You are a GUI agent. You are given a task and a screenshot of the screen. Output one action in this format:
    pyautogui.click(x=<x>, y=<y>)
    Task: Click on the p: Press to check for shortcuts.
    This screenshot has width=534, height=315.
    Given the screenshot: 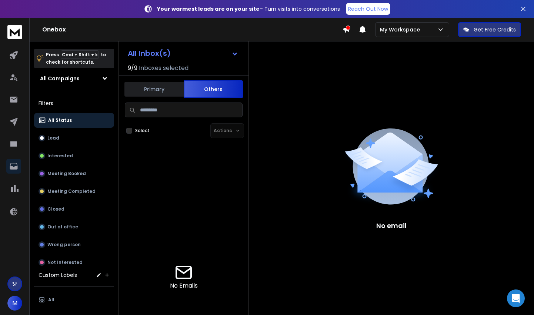 What is the action you would take?
    pyautogui.click(x=76, y=59)
    